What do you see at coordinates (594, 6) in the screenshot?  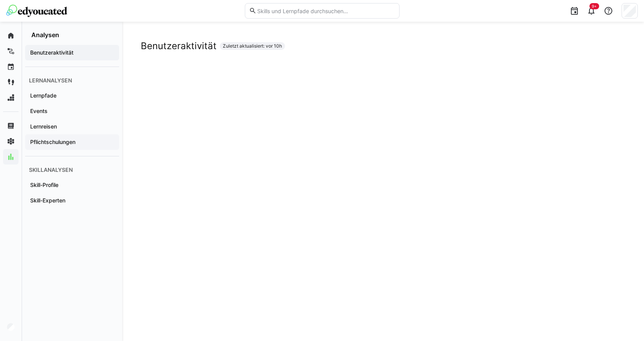 I see `span: 9+` at bounding box center [594, 6].